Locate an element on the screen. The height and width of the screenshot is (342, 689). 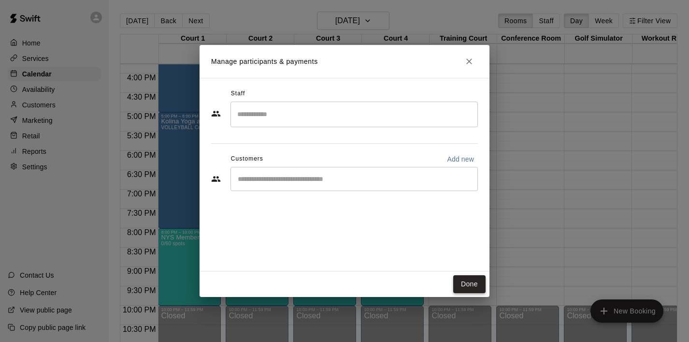
p: Manage participants & payments is located at coordinates (264, 61).